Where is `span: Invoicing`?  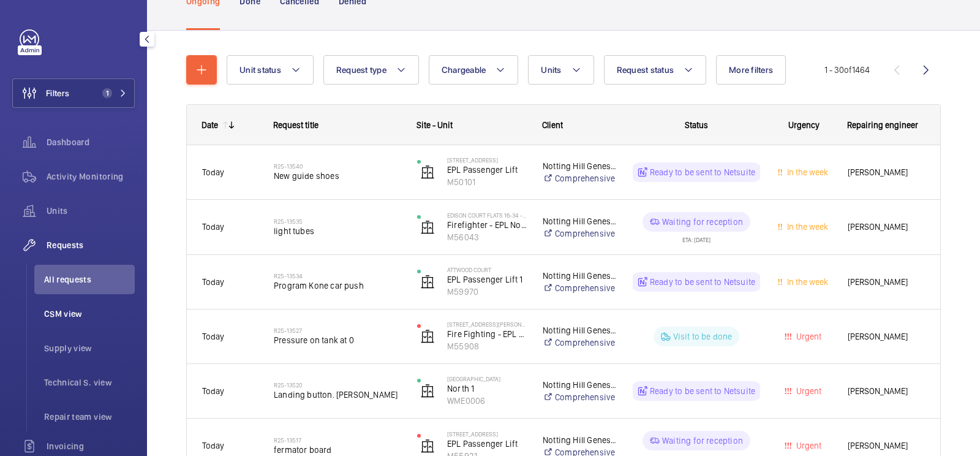 span: Invoicing is located at coordinates (90, 446).